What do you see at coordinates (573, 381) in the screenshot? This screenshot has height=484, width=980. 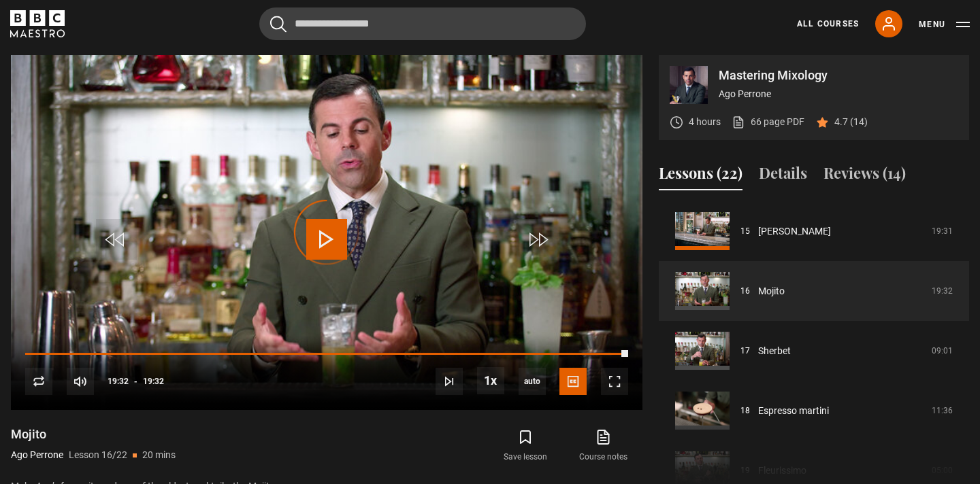 I see `button: Captions` at bounding box center [573, 381].